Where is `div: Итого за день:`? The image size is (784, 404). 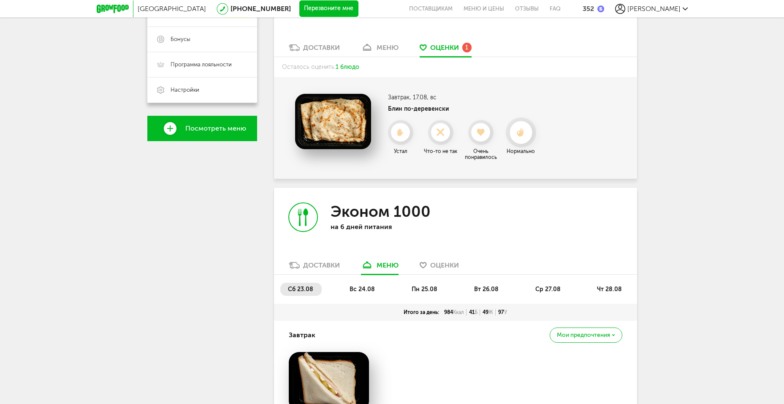 div: Итого за день: is located at coordinates (422, 312).